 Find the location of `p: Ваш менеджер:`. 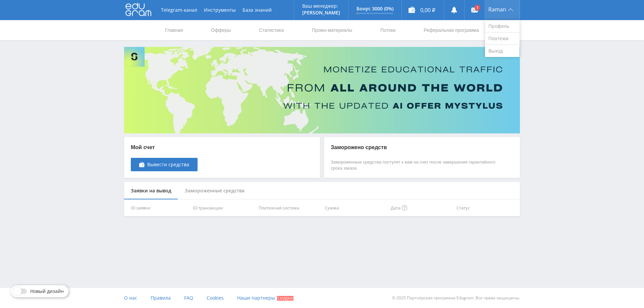

p: Ваш менеджер: is located at coordinates (322, 6).